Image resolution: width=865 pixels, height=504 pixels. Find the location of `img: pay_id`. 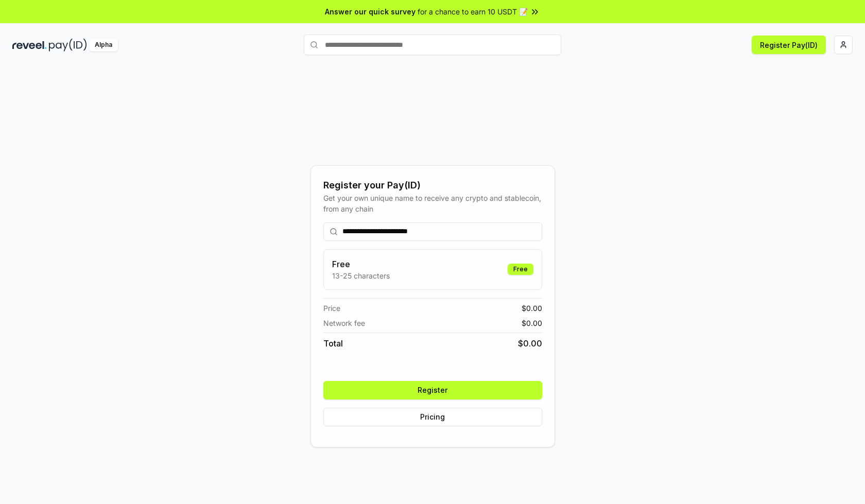

img: pay_id is located at coordinates (68, 45).